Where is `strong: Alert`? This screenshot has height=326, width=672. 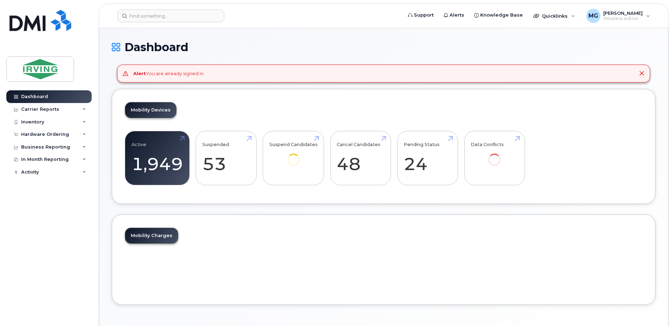
strong: Alert is located at coordinates (140, 73).